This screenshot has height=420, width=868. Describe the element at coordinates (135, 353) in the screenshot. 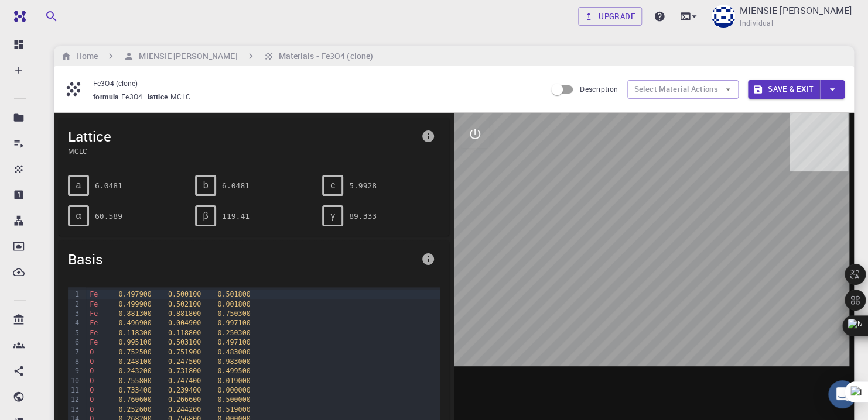

I see `span: 0.752500` at that location.